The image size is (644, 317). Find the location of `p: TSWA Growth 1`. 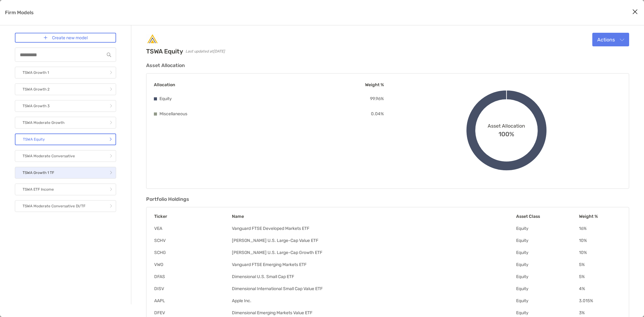

p: TSWA Growth 1 is located at coordinates (36, 73).